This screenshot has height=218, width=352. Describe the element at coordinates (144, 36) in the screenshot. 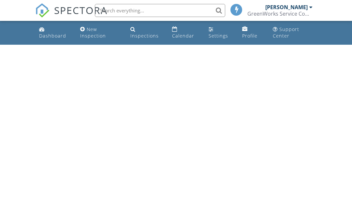

I see `div: Inspections` at that location.